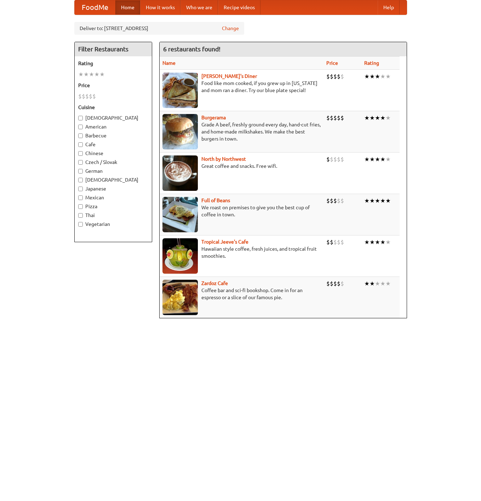 This screenshot has height=501, width=481. What do you see at coordinates (180, 256) in the screenshot?
I see `img: jeeves.jpg` at bounding box center [180, 256].